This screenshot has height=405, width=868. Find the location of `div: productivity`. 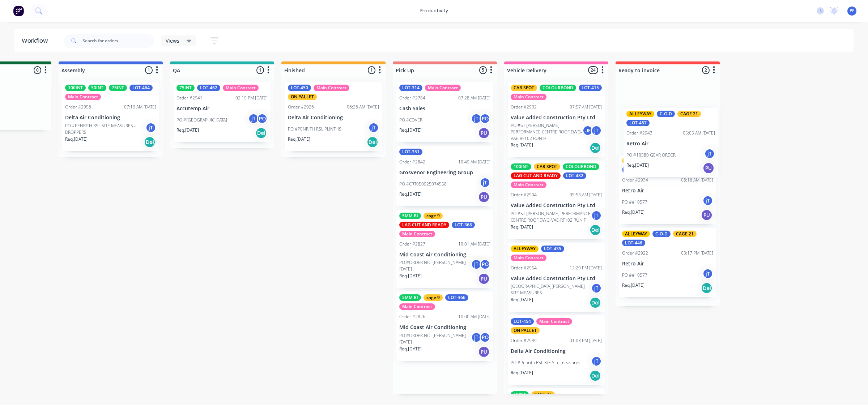

div: productivity is located at coordinates (434, 11).